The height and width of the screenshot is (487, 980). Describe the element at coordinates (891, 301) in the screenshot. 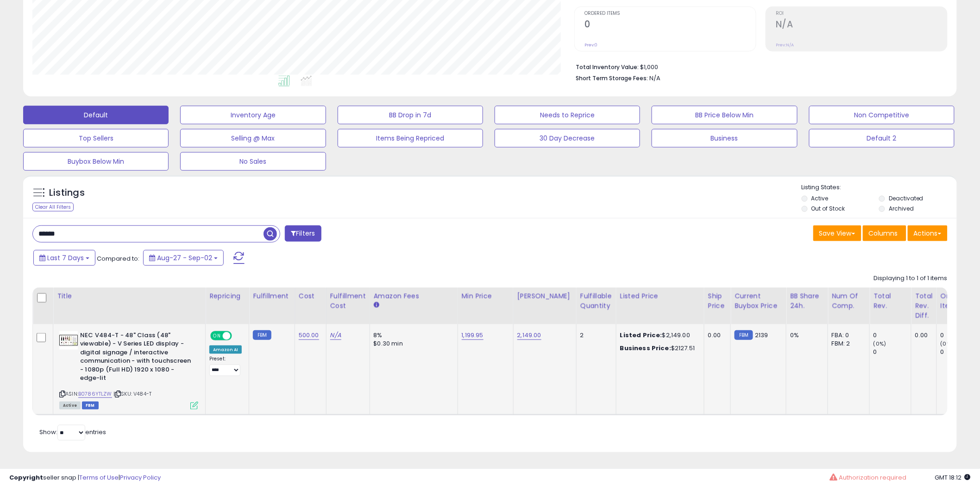

I see `div: Total Rev.` at that location.